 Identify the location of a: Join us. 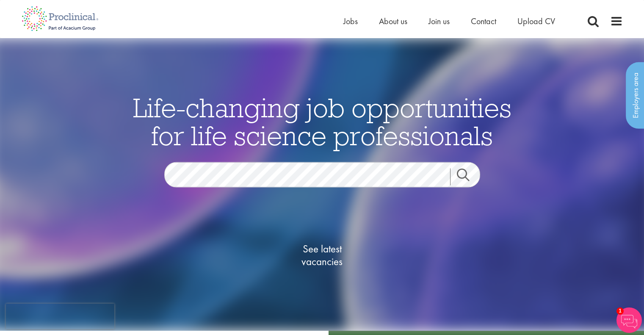
(439, 21).